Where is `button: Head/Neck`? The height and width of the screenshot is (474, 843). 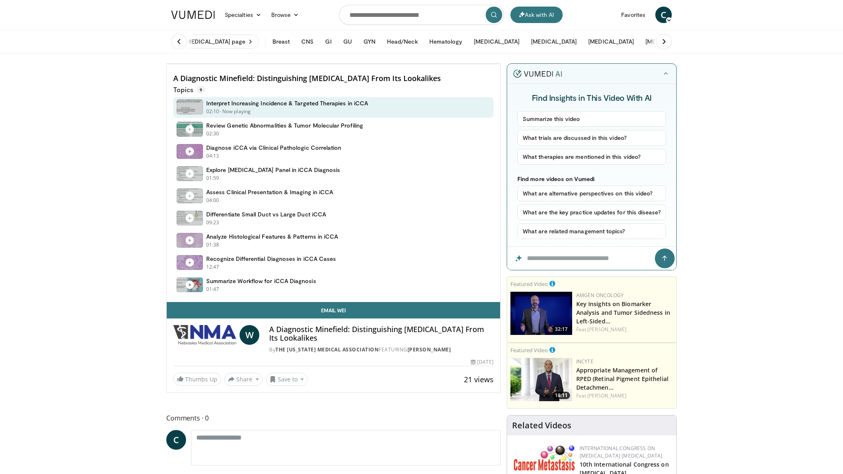 button: Head/Neck is located at coordinates (402, 42).